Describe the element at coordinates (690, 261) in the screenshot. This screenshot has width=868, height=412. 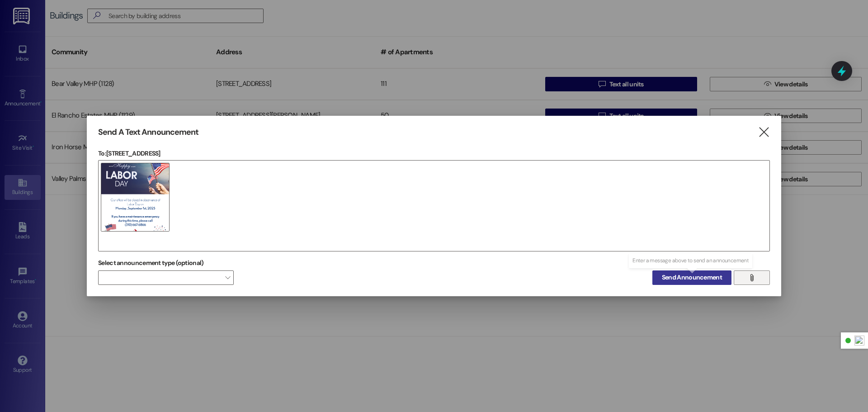
I see `p: Enter a message above to send an announcement` at that location.